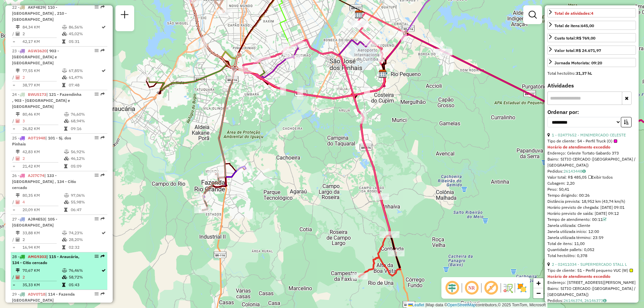 The height and width of the screenshot is (308, 644). What do you see at coordinates (43, 210) in the screenshot?
I see `td: 20,09 KM` at bounding box center [43, 210].